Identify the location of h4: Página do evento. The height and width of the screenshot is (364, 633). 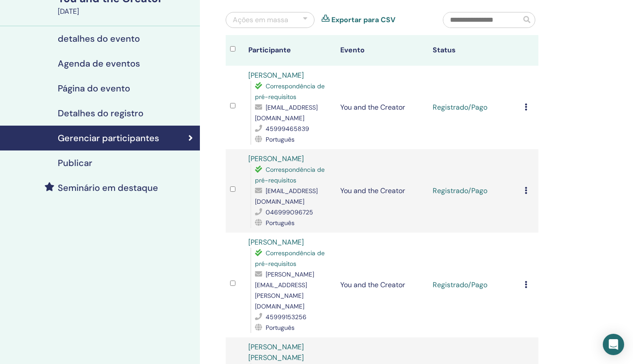
(94, 89).